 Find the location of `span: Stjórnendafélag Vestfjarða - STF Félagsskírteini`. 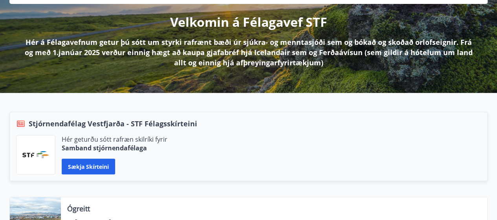

span: Stjórnendafélag Vestfjarða - STF Félagsskírteini is located at coordinates (113, 123).